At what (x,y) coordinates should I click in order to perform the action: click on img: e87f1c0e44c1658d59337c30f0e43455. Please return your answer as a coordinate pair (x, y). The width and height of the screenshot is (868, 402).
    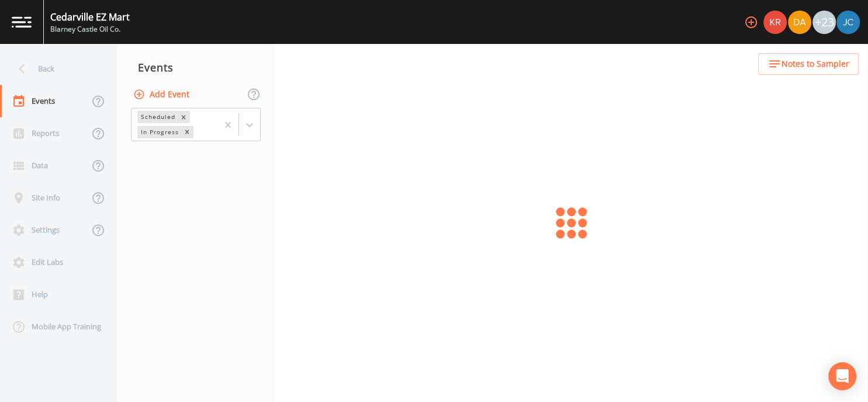
    Looking at the image, I should click on (800, 23).